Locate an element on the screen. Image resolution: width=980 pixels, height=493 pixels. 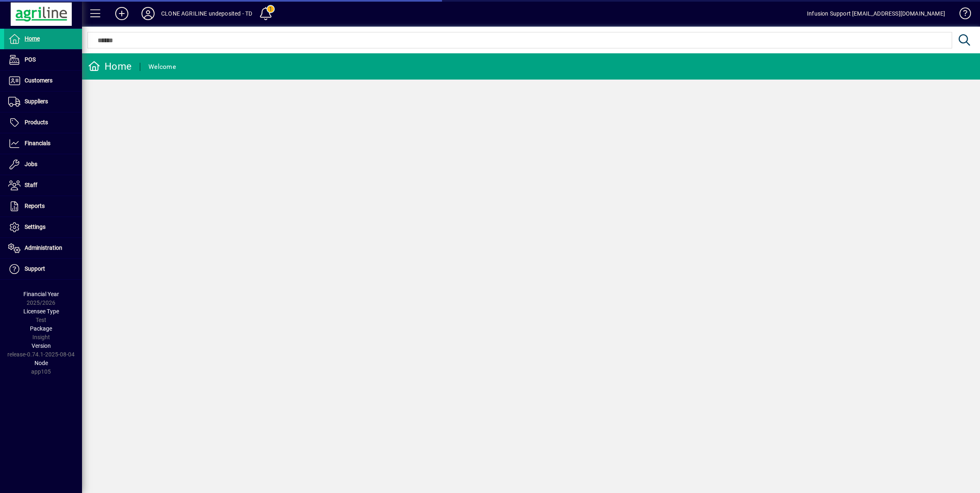
div: Home is located at coordinates (110, 67).